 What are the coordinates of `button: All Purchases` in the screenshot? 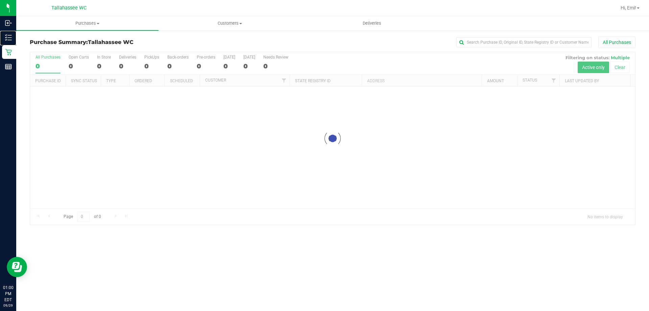 It's located at (617, 42).